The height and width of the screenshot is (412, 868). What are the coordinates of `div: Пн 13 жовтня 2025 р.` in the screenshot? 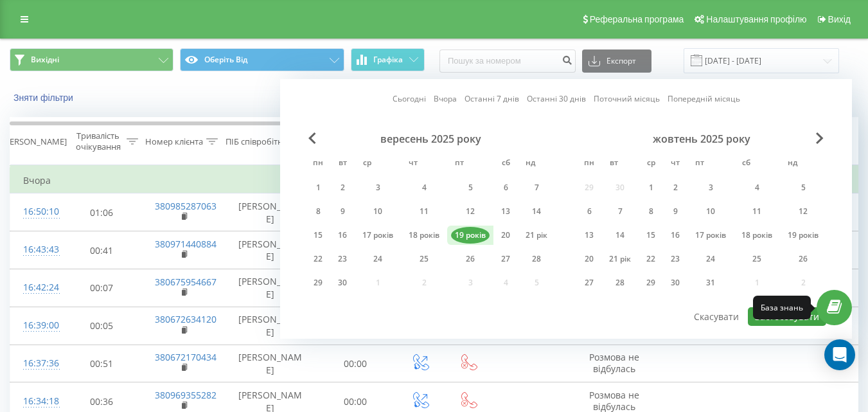 It's located at (589, 235).